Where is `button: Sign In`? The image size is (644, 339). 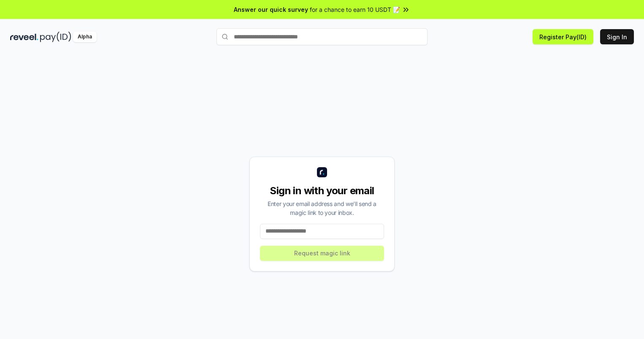 button: Sign In is located at coordinates (617, 37).